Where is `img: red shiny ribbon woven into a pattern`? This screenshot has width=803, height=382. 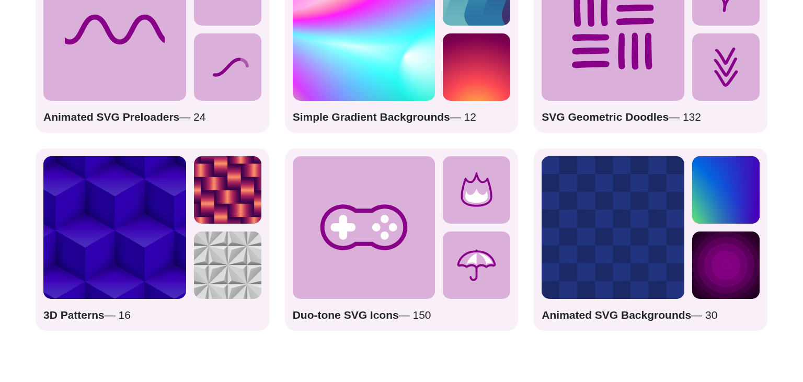 img: red shiny ribbon woven into a pattern is located at coordinates (228, 190).